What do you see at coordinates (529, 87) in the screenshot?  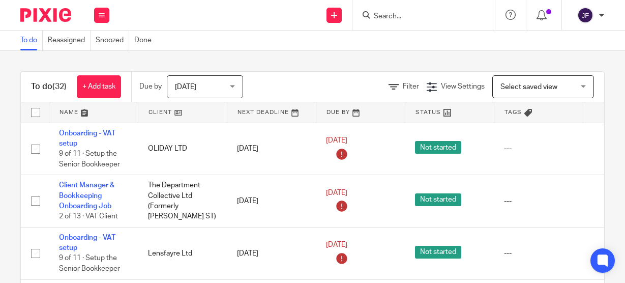 I see `span: Select saved view` at bounding box center [529, 87].